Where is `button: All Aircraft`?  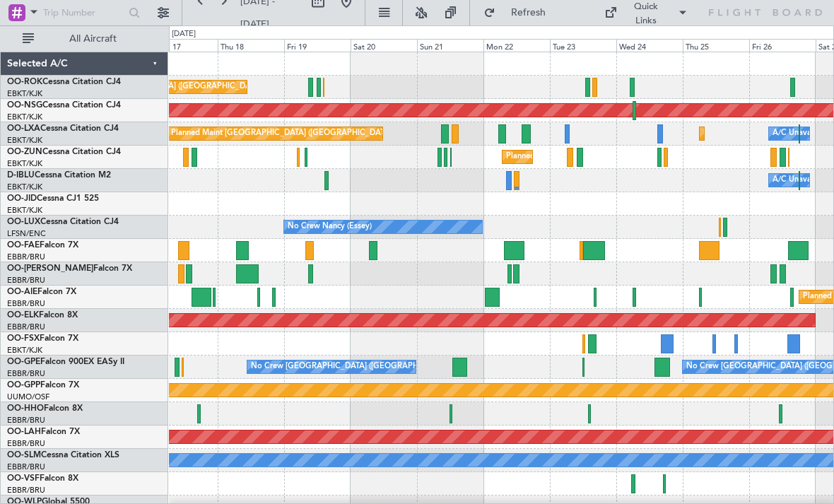
button: All Aircraft is located at coordinates (84, 39).